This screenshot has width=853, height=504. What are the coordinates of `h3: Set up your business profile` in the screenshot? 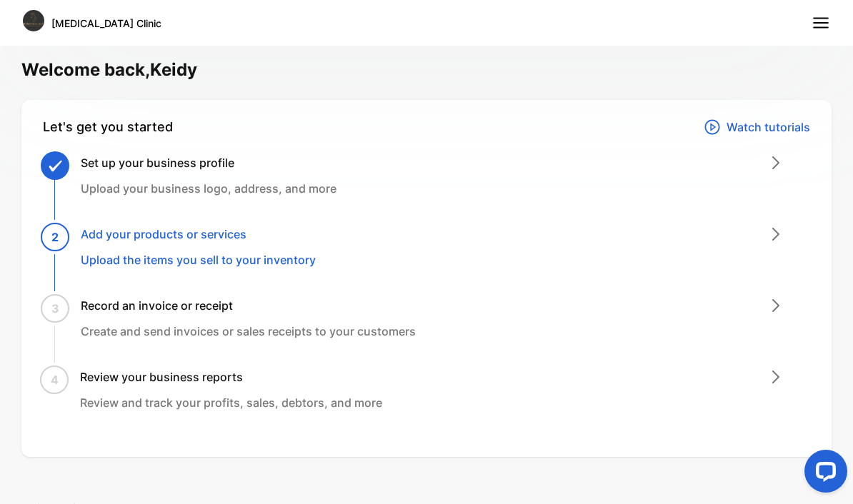 It's located at (209, 163).